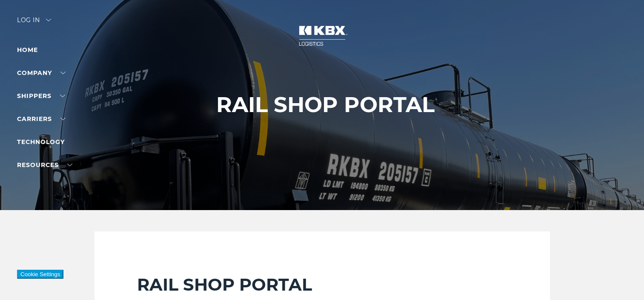 Image resolution: width=644 pixels, height=300 pixels. What do you see at coordinates (325, 105) in the screenshot?
I see `h1: RAIL SHOP PORTAL` at bounding box center [325, 105].